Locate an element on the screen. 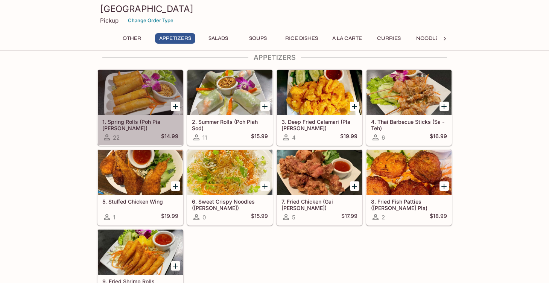 This screenshot has width=549, height=283. button: Add 3. Deep Fried Calamari (Pla Meuk Tod) is located at coordinates (355, 106).